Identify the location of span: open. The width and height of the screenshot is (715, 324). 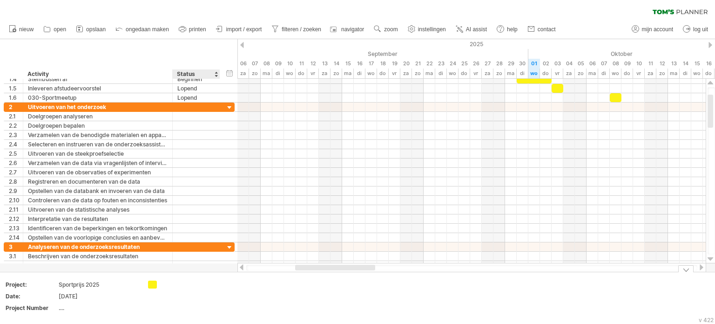
(60, 29).